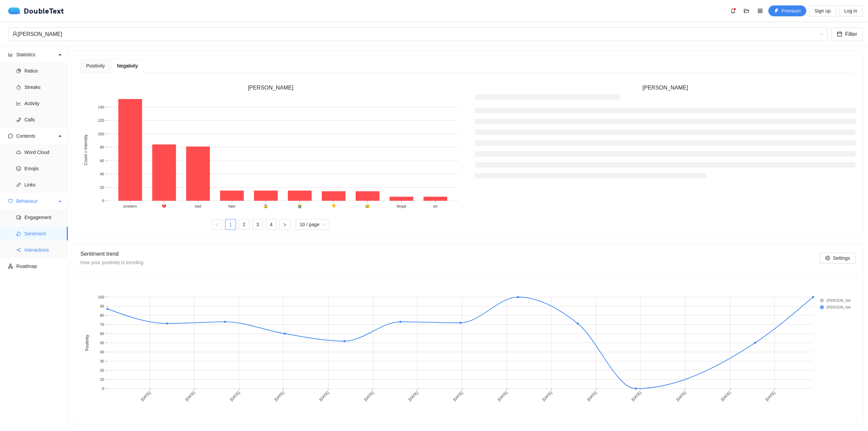 The height and width of the screenshot is (431, 868). I want to click on span: smile, so click(19, 169).